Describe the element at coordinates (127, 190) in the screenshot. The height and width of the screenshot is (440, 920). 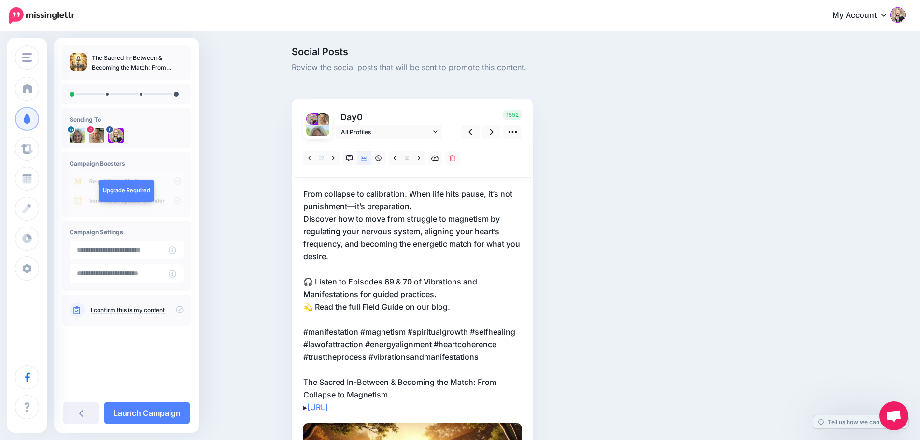
I see `img: campaign_review_boosters.png` at that location.